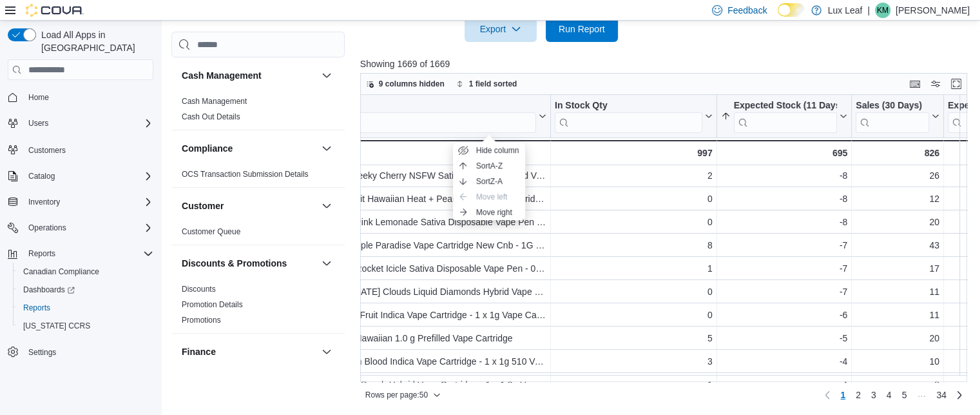 This screenshot has height=415, width=980. Describe the element at coordinates (898, 292) in the screenshot. I see `div: 11` at that location.